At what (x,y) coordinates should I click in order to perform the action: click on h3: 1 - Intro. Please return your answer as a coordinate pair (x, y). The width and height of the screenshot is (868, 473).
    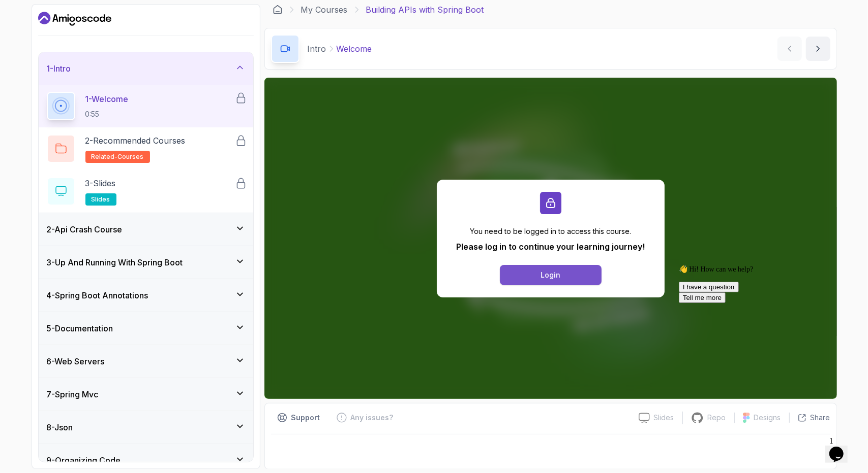
    Looking at the image, I should click on (59, 69).